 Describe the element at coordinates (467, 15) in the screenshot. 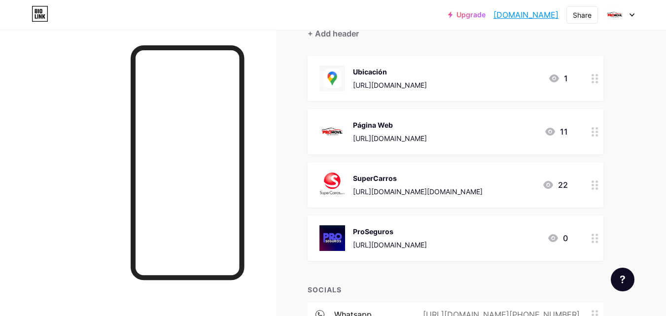

I see `a: Upgrade` at that location.